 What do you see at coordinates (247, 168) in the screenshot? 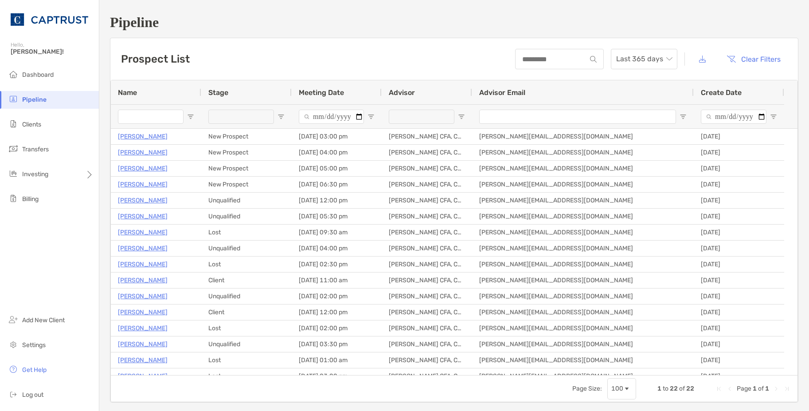
I see `div: New Prospect` at bounding box center [247, 168].